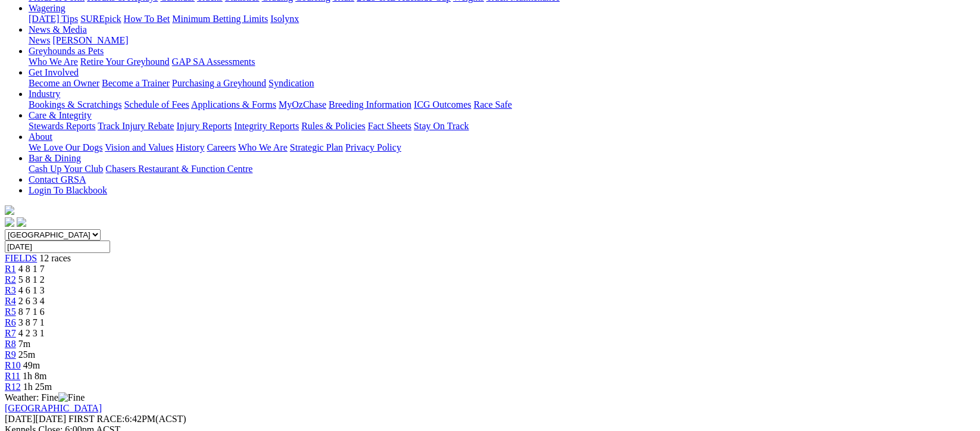  Describe the element at coordinates (316, 147) in the screenshot. I see `a: Strategic Plan` at that location.